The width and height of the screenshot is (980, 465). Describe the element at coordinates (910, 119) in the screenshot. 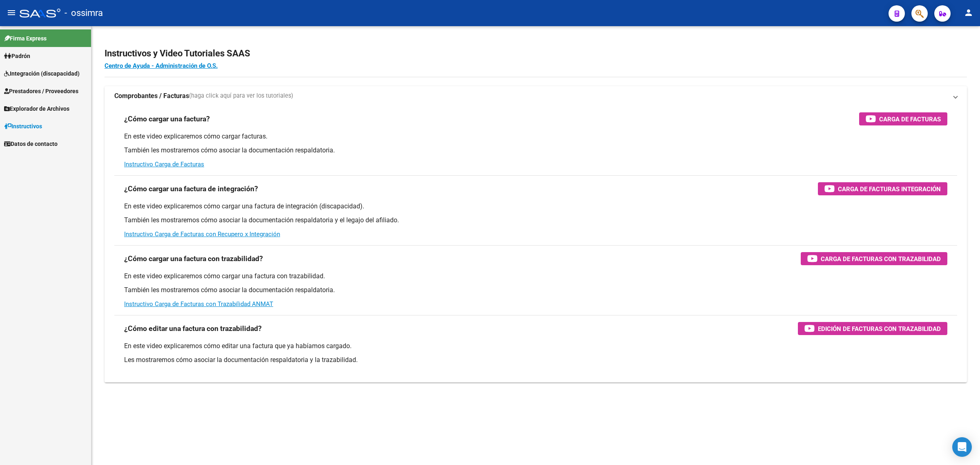

I see `span: Carga de Facturas` at that location.